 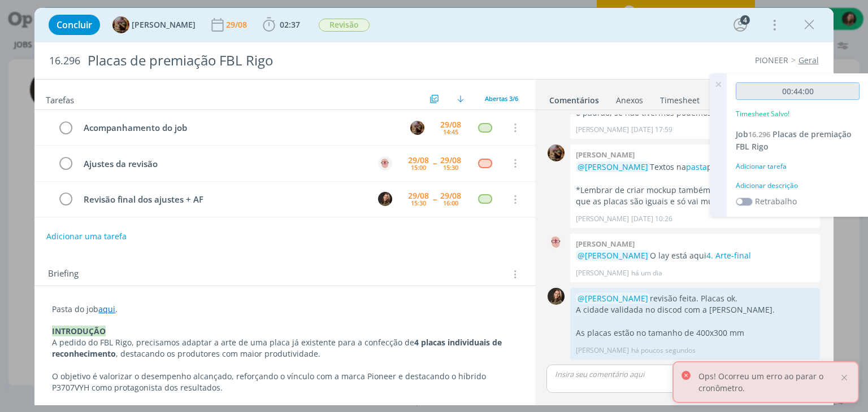 What do you see at coordinates (74, 25) in the screenshot?
I see `button: Concluir` at bounding box center [74, 25].